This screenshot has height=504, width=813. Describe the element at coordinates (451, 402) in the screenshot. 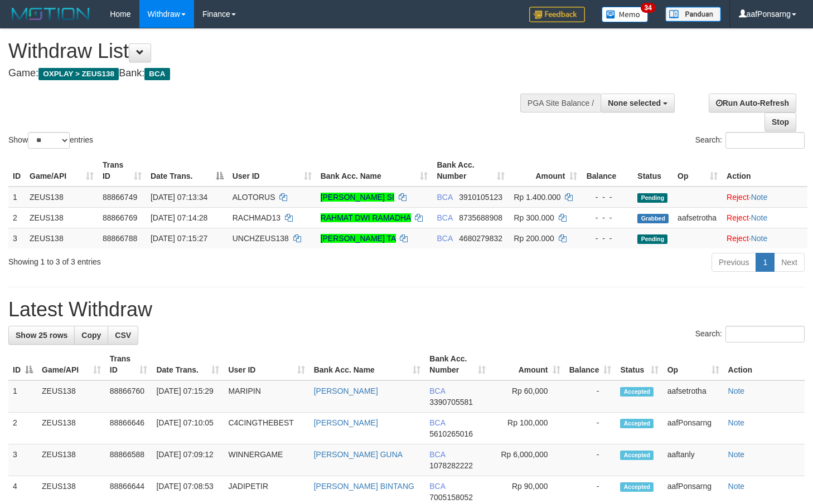

I see `span: Copy 3390705581 to clipboard` at that location.